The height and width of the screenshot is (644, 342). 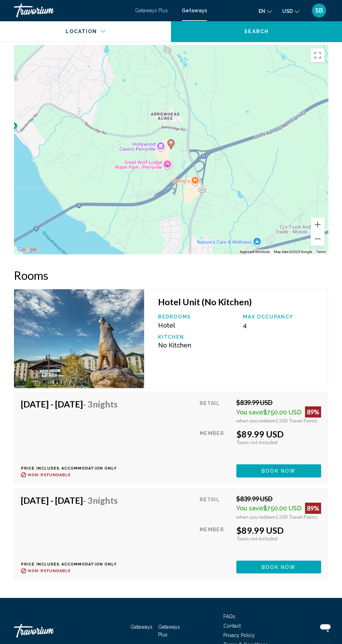 What do you see at coordinates (239, 635) in the screenshot?
I see `span: Privacy Policy` at bounding box center [239, 635].